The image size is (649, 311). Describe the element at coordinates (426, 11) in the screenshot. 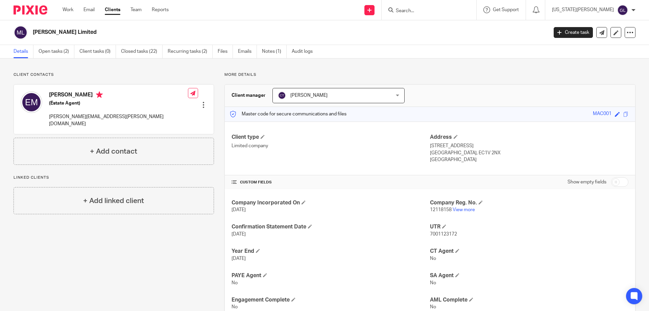

I see `input: Search` at that location.